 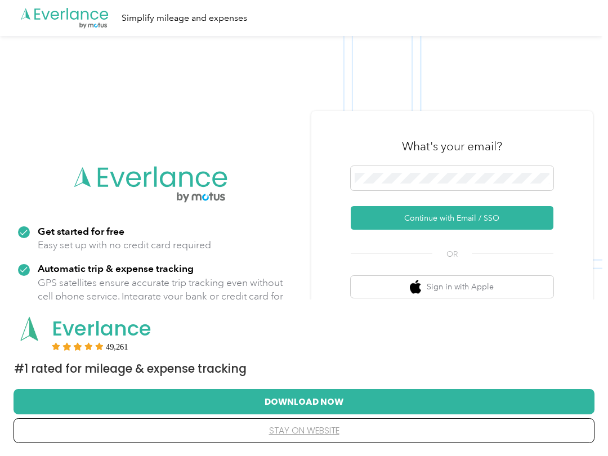 I want to click on span: User reviews count, so click(x=117, y=347).